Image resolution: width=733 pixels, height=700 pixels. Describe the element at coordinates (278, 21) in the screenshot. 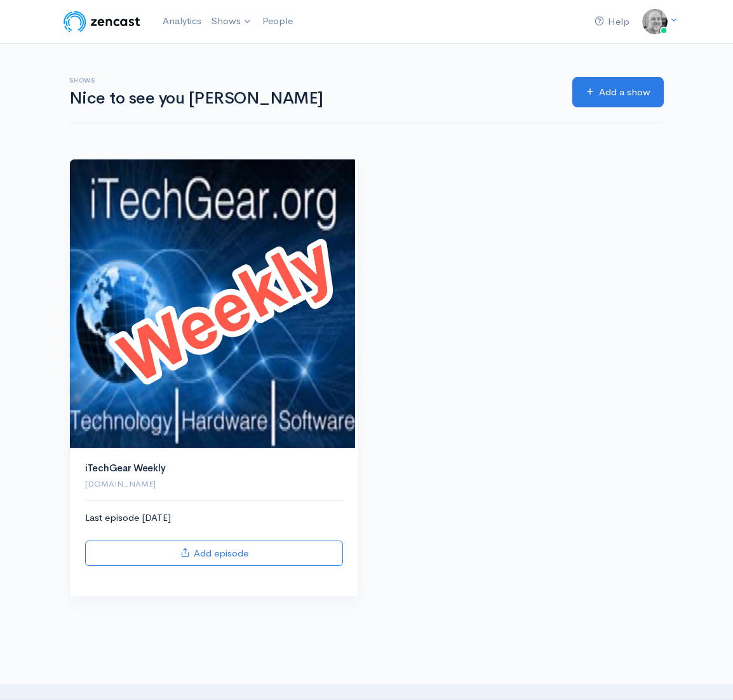

I see `a: People` at that location.